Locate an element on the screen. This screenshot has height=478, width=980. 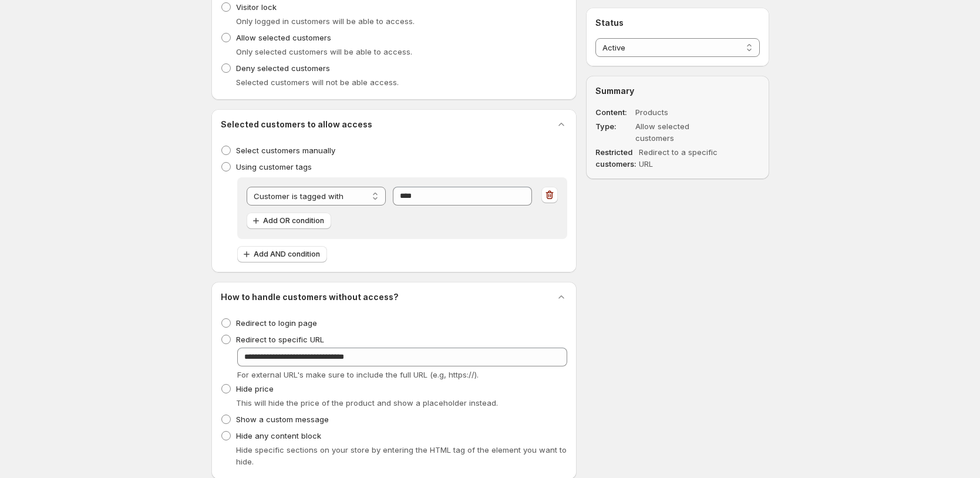
span: Hide price is located at coordinates (255, 389).